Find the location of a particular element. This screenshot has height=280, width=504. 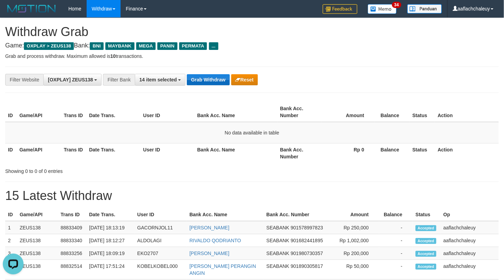

span: Copy 901682441895 to clipboard is located at coordinates (307, 240).